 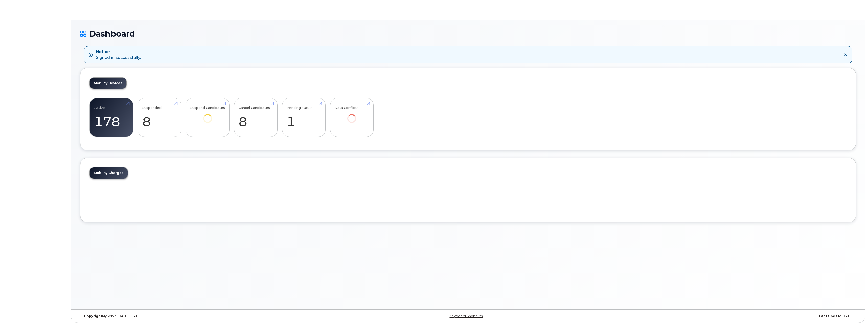 What do you see at coordinates (159, 118) in the screenshot?
I see `a: Suspended 8` at bounding box center [159, 118].